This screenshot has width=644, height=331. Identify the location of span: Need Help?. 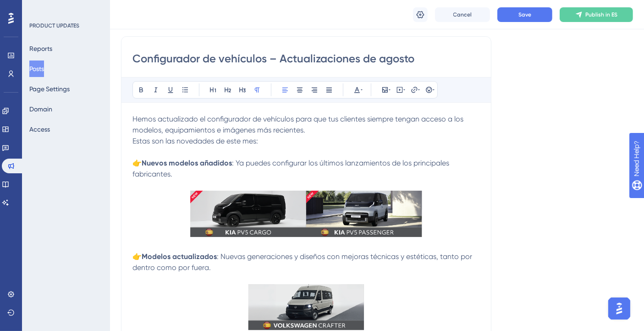
(40, 8).